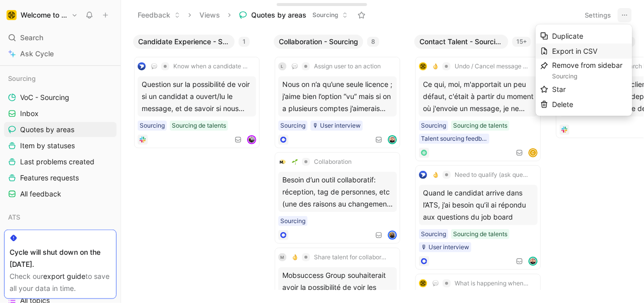 The height and width of the screenshot is (303, 644). What do you see at coordinates (590, 70) in the screenshot?
I see `div: Remove from sidebar` at bounding box center [590, 70].